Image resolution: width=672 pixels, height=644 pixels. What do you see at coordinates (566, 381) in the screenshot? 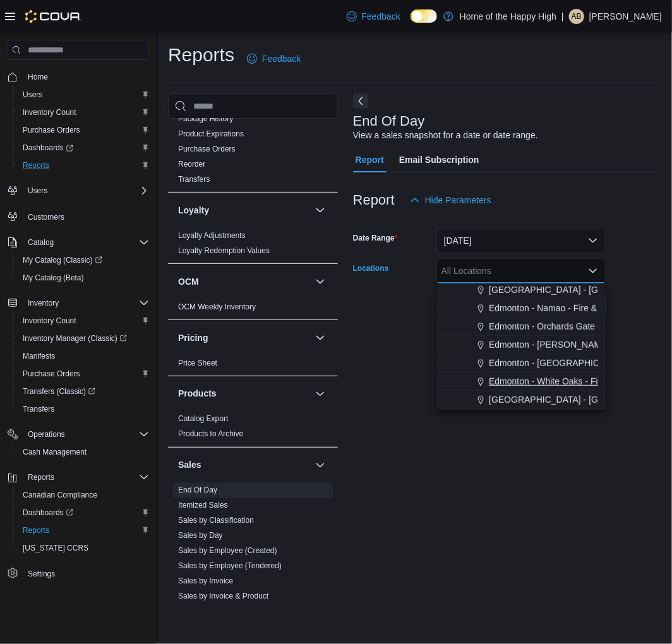
I see `span: Edmonton - White Oaks - Fire & Flower` at bounding box center [566, 381].